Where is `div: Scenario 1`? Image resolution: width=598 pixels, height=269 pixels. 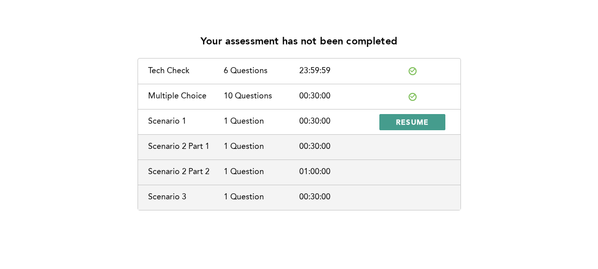
div: Scenario 1 is located at coordinates (186, 121).